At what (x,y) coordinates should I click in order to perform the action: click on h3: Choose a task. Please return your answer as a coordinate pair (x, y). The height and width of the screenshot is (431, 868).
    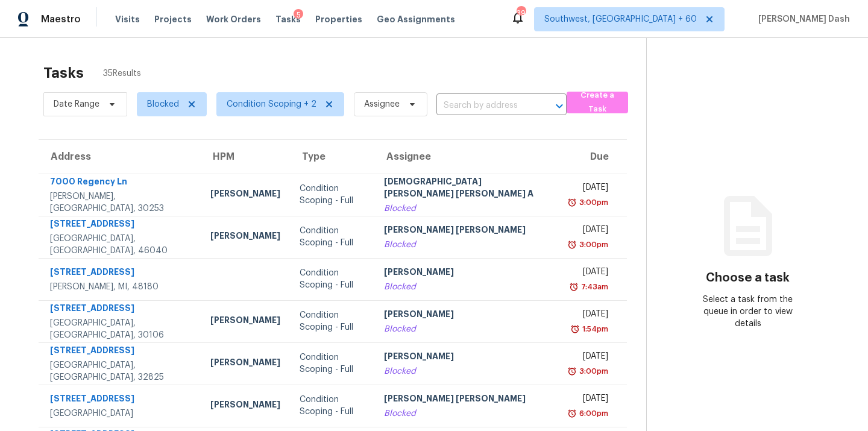
    Looking at the image, I should click on (748, 278).